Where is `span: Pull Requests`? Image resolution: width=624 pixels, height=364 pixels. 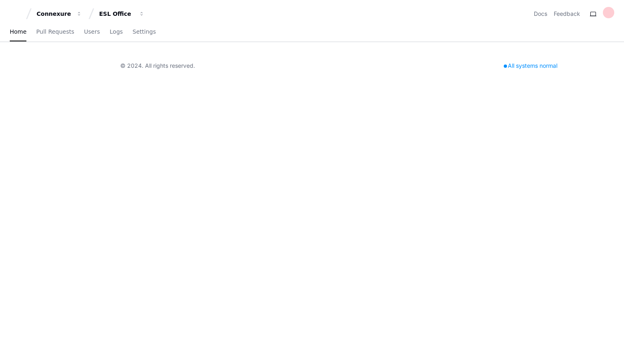
span: Pull Requests is located at coordinates (55, 32).